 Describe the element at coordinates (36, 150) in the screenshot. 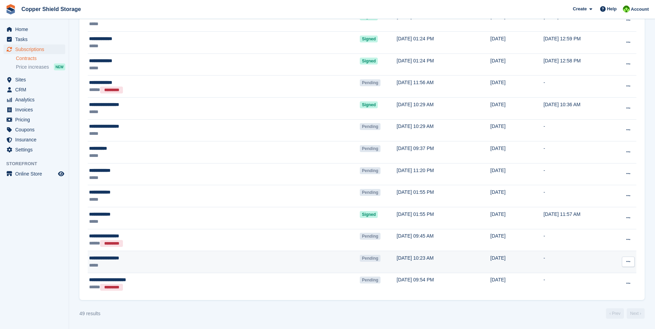

I see `span: Settings` at that location.